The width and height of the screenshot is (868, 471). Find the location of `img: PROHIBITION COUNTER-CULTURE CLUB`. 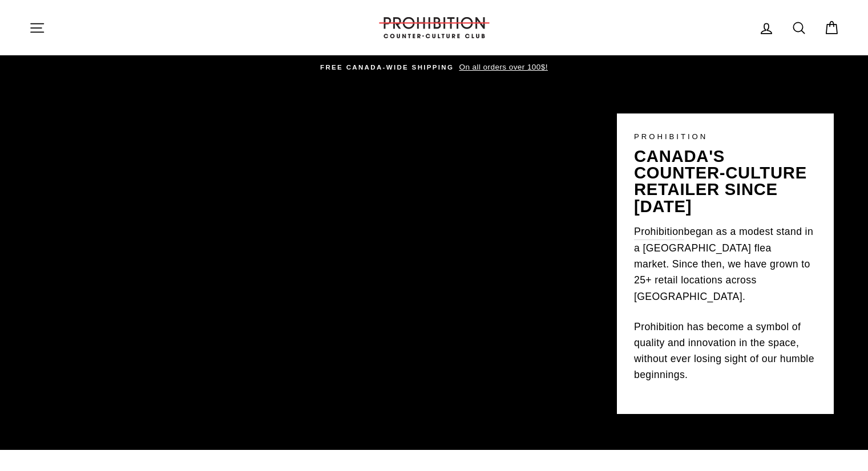

img: PROHIBITION COUNTER-CULTURE CLUB is located at coordinates (434, 28).